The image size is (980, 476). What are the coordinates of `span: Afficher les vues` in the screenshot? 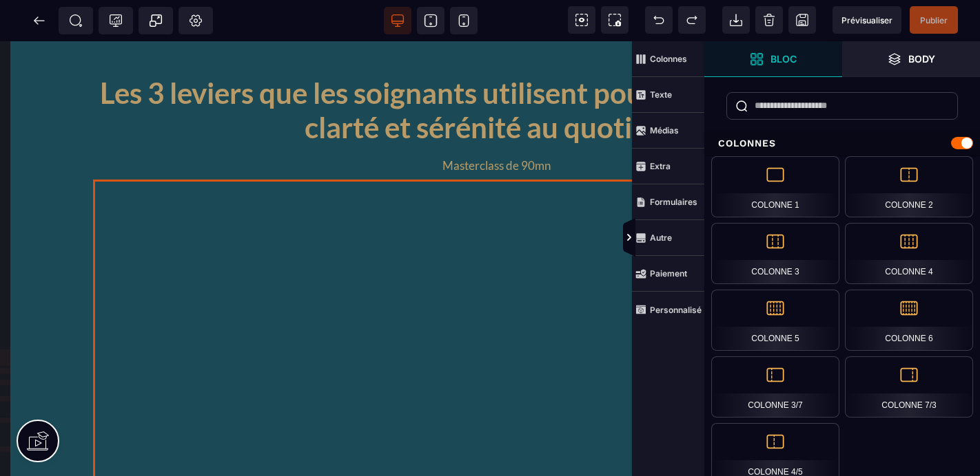 It's located at (711, 238).